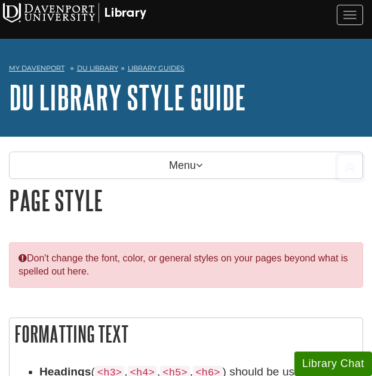  What do you see at coordinates (156, 68) in the screenshot?
I see `a: Library Guides` at bounding box center [156, 68].